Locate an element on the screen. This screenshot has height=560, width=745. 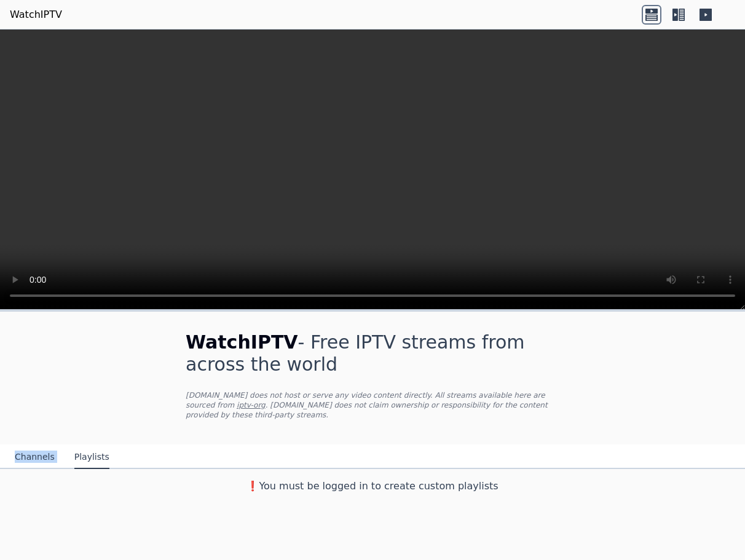
h1: - Free IPTV streams from across the world is located at coordinates (373, 354).